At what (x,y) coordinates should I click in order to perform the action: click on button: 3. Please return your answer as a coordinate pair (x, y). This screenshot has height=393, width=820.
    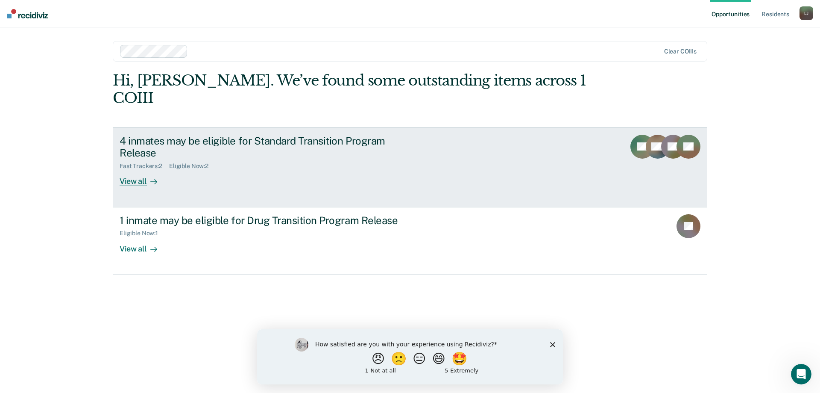
    Looking at the image, I should click on (163, 29).